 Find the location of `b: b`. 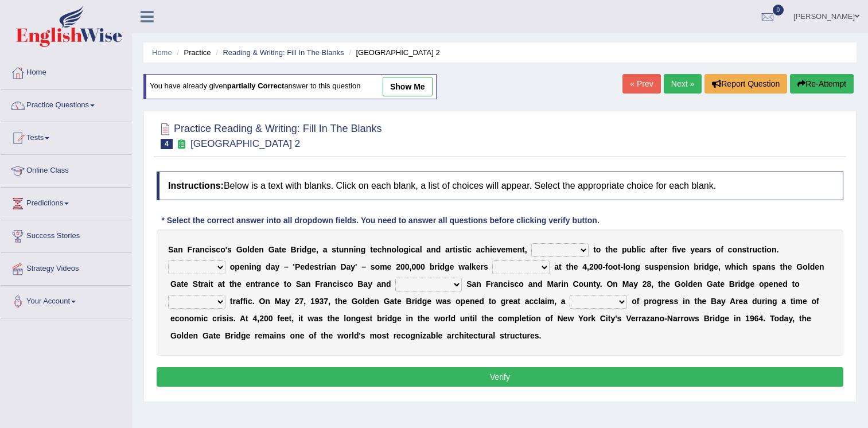

b: b is located at coordinates (432, 267).